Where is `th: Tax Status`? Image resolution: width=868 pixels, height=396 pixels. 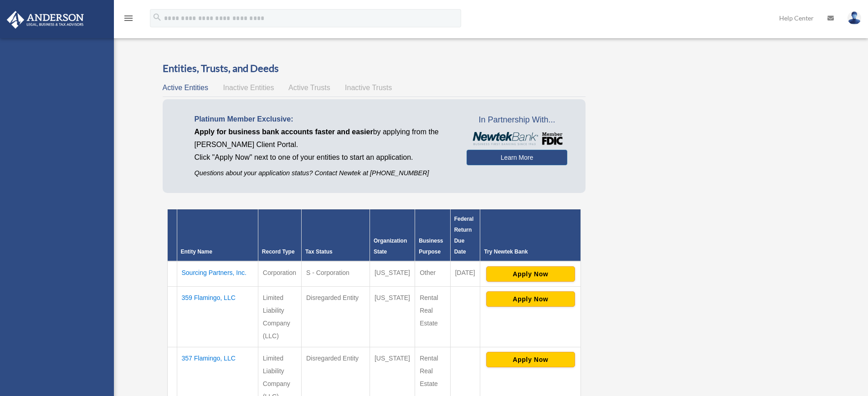
th: Tax Status is located at coordinates (335, 235).